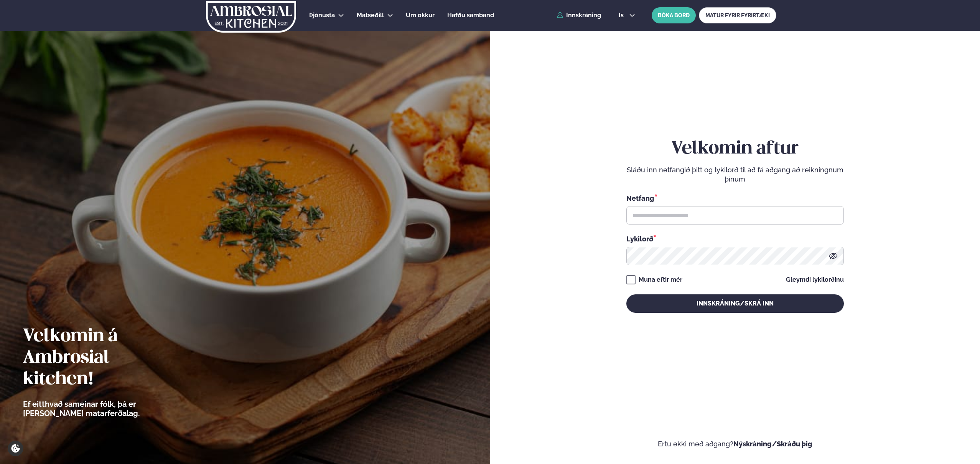 This screenshot has height=464, width=980. What do you see at coordinates (370, 15) in the screenshot?
I see `span: Matseðill` at bounding box center [370, 15].